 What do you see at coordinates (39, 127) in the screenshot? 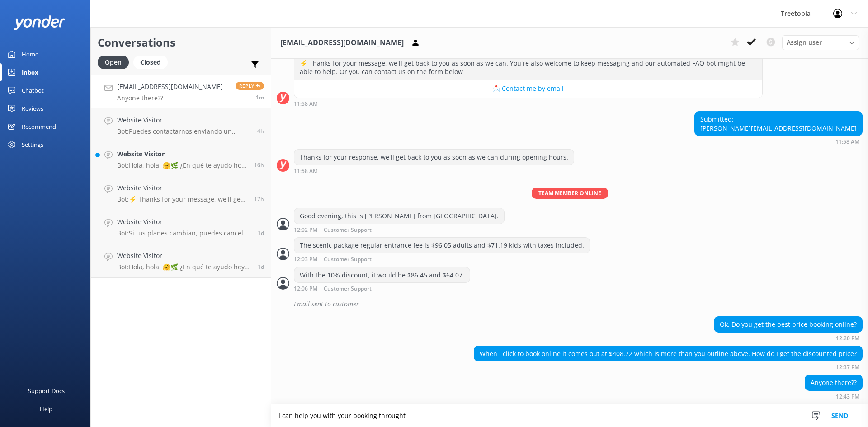
I see `div: Recommend` at bounding box center [39, 127].